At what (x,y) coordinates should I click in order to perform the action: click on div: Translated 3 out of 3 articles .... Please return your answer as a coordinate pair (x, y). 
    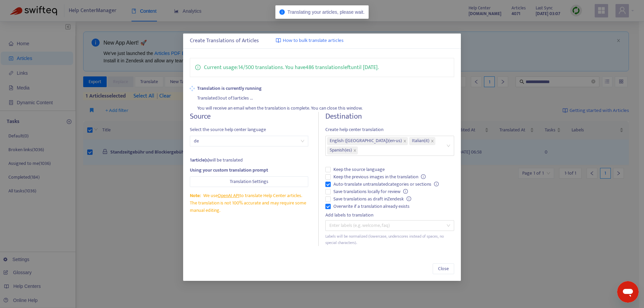
    Looking at the image, I should click on (325, 97).